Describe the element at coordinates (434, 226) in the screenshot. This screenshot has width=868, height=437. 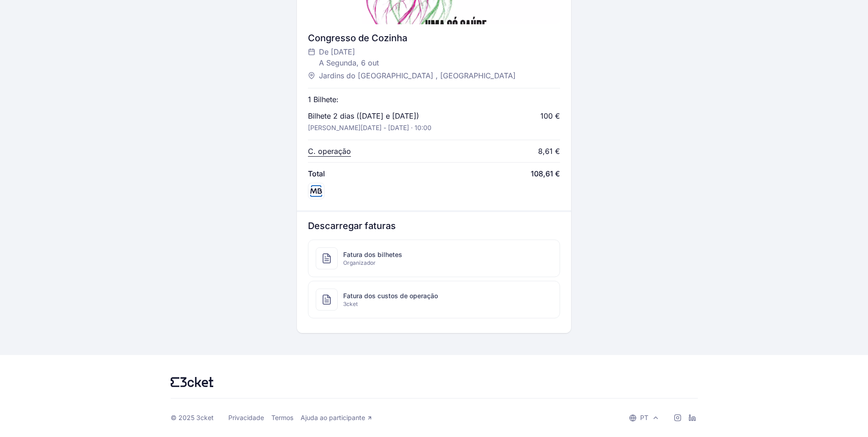
I see `h3: Descarregar faturas` at that location.